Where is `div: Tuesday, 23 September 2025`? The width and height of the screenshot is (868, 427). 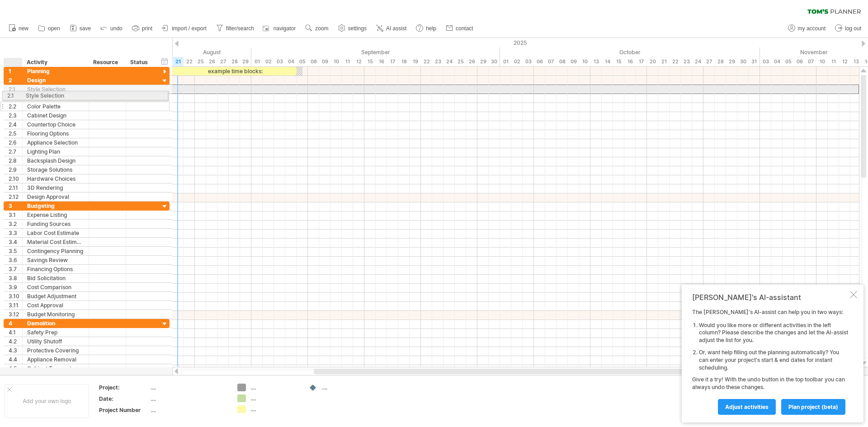 div: Tuesday, 23 September 2025 is located at coordinates (438, 61).